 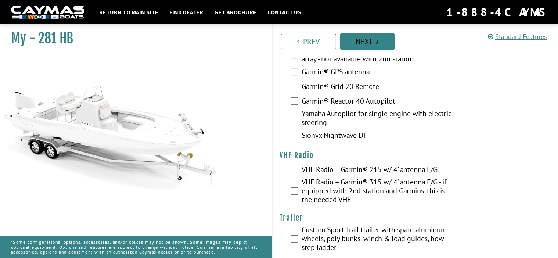 What do you see at coordinates (416, 217) in the screenshot?
I see `h4: Trailer` at bounding box center [416, 217].